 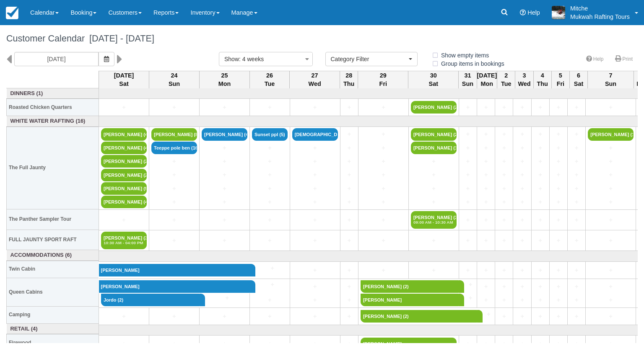 What do you see at coordinates (506, 80) in the screenshot?
I see `th: 2 Tue` at bounding box center [506, 80].